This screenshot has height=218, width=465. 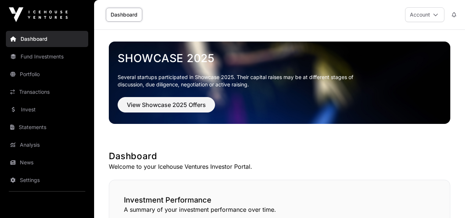 What do you see at coordinates (279, 58) in the screenshot?
I see `a: Showcase 2025` at bounding box center [279, 58].